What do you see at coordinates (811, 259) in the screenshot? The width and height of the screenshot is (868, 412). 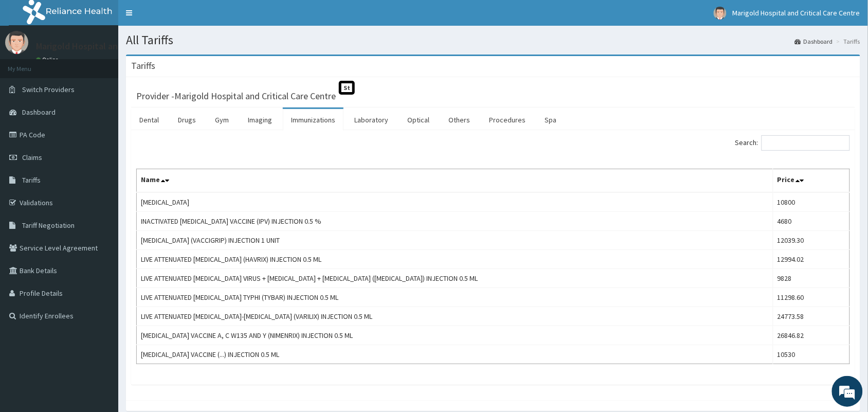 I see `td: 12994.02` at bounding box center [811, 259].